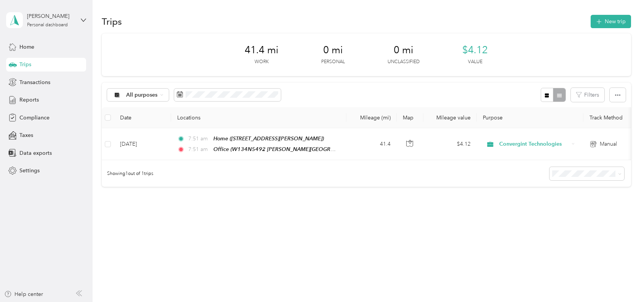 Image resolution: width=644 pixels, height=302 pixels. I want to click on span: Settings, so click(30, 171).